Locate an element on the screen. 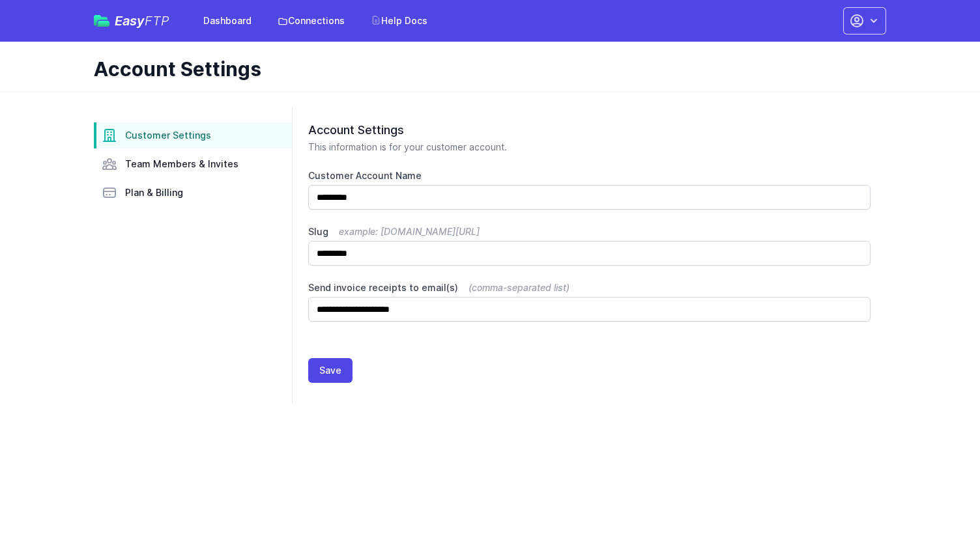 The height and width of the screenshot is (543, 980). a: Customer Settings is located at coordinates (193, 136).